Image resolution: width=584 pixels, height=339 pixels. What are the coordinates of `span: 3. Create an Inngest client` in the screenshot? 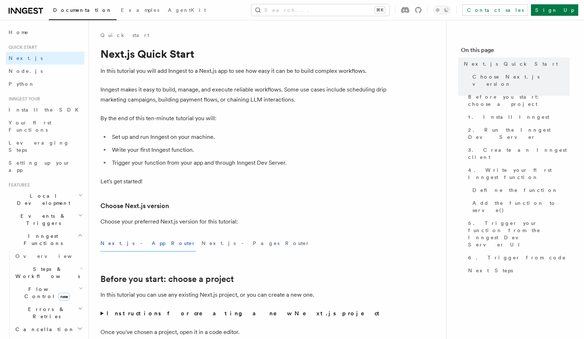 It's located at (519, 154).